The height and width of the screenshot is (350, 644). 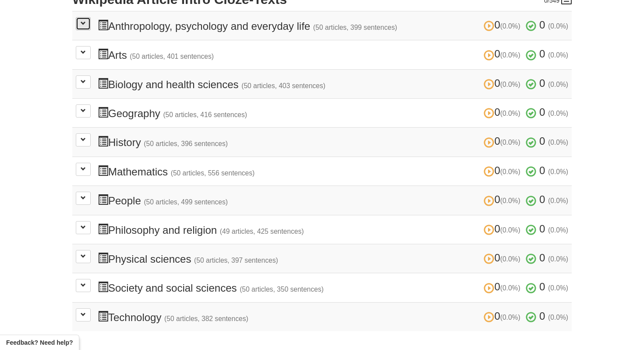 I want to click on small: (50 articles, 416 sentences), so click(x=205, y=115).